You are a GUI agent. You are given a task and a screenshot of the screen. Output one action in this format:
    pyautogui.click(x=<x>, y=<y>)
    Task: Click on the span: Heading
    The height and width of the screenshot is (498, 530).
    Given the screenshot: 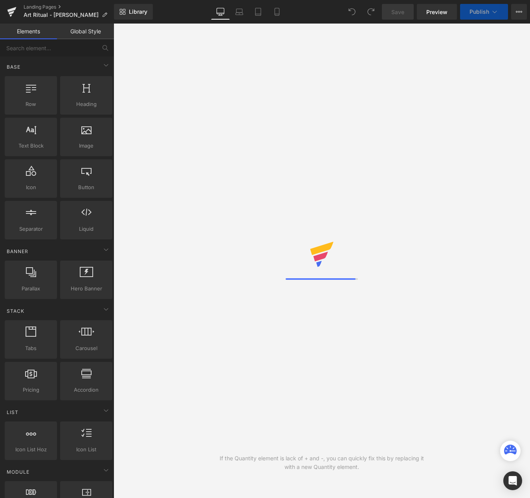 What is the action you would take?
    pyautogui.click(x=86, y=104)
    